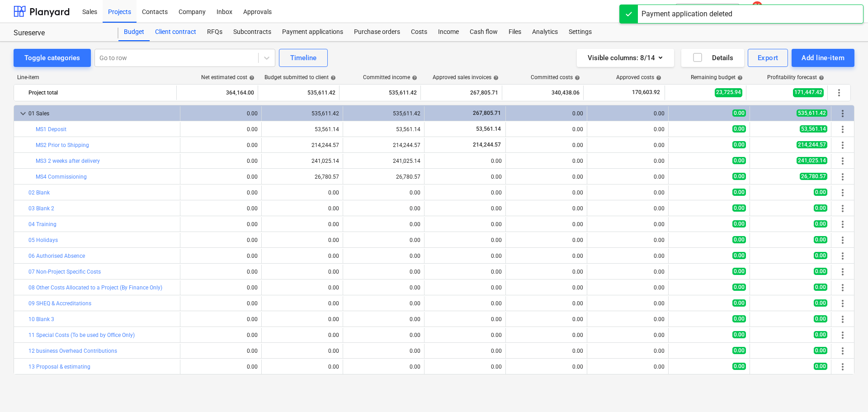  I want to click on div: Add line-item, so click(823, 58).